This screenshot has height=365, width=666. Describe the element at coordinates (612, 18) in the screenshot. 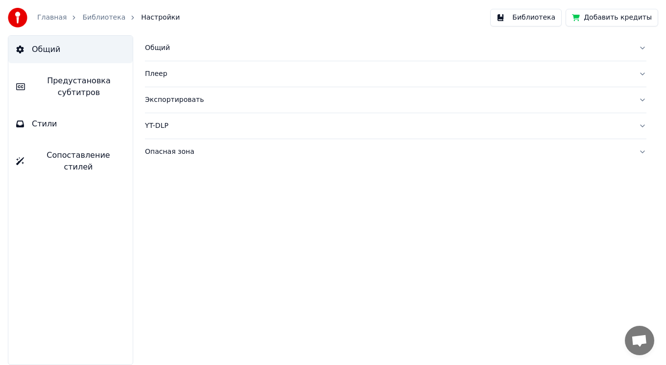

I see `button: Добавить кредиты` at that location.